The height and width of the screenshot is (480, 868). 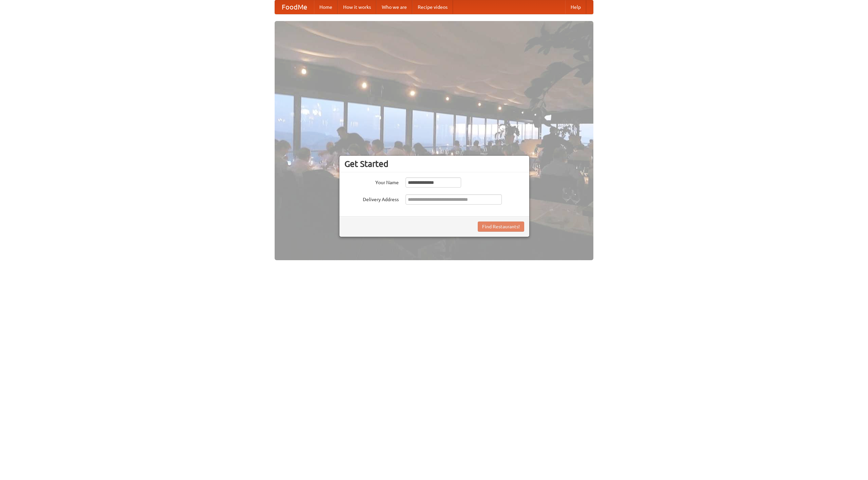 I want to click on a: Home, so click(x=326, y=7).